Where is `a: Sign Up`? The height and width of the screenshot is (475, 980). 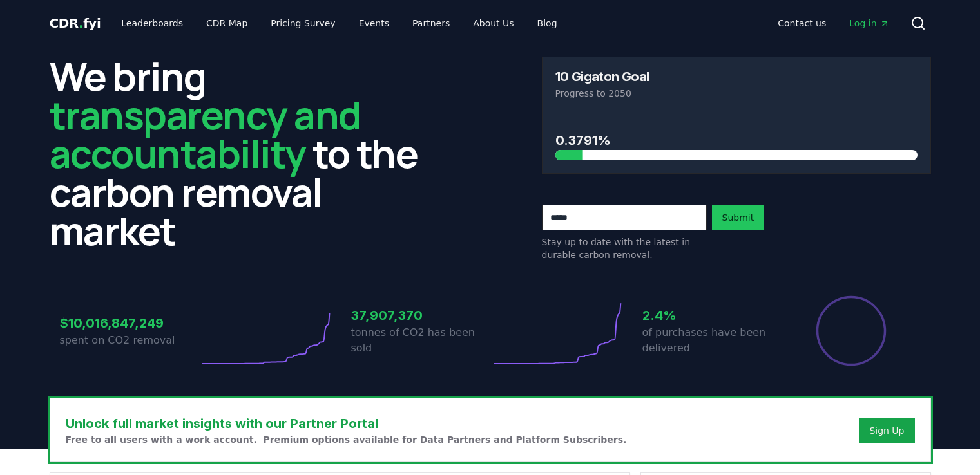 a: Sign Up is located at coordinates (886, 431).